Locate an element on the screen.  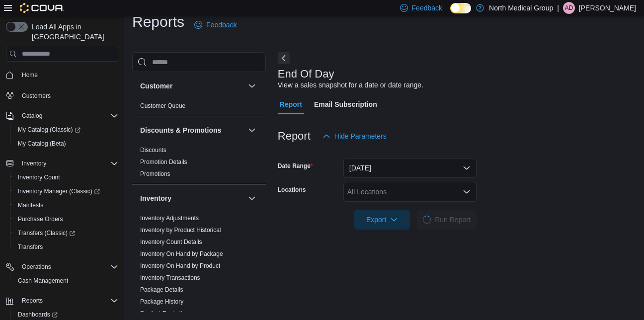
span: Package Details is located at coordinates (162, 290).